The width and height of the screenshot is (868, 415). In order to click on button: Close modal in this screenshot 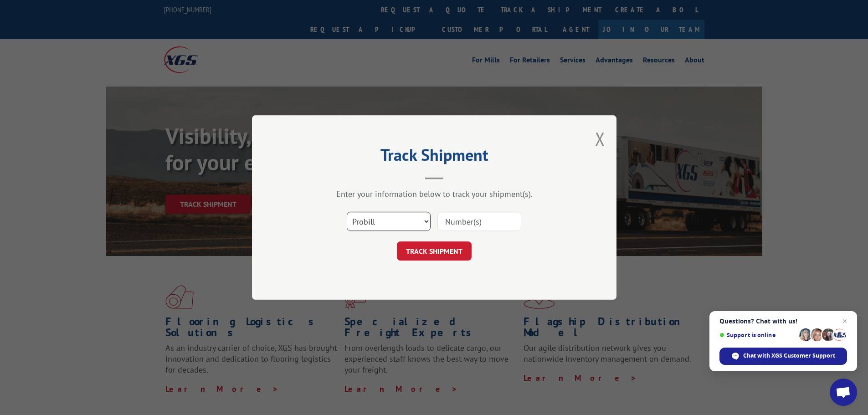, I will do `click(600, 139)`.